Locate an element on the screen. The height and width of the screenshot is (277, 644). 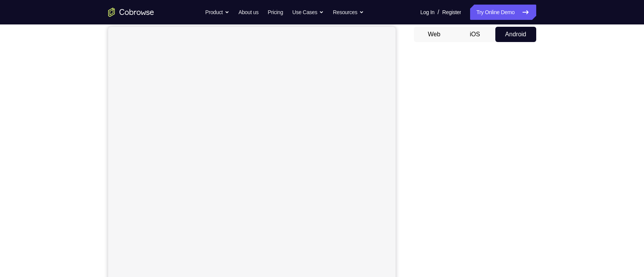
button: Web is located at coordinates (434, 35).